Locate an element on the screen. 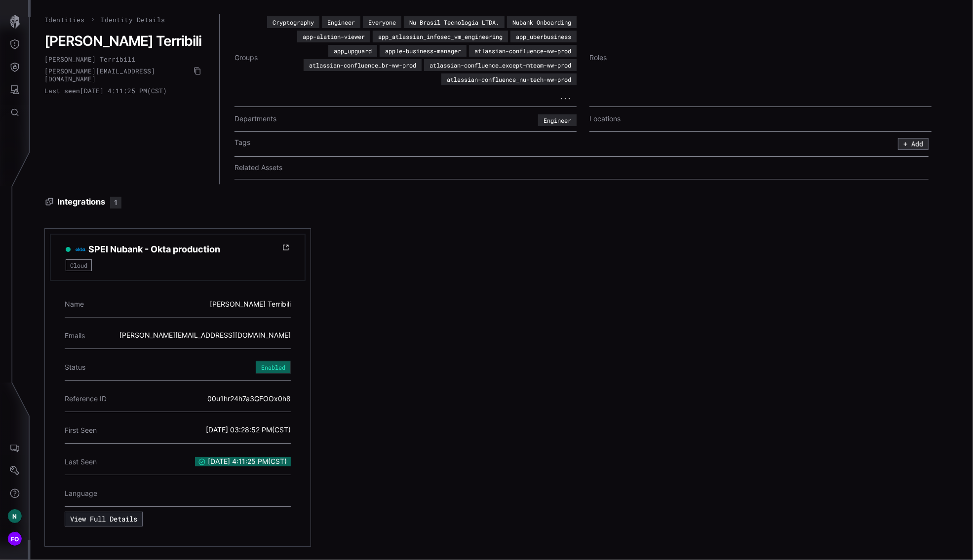 The height and width of the screenshot is (560, 973). label: Locations is located at coordinates (604, 119).